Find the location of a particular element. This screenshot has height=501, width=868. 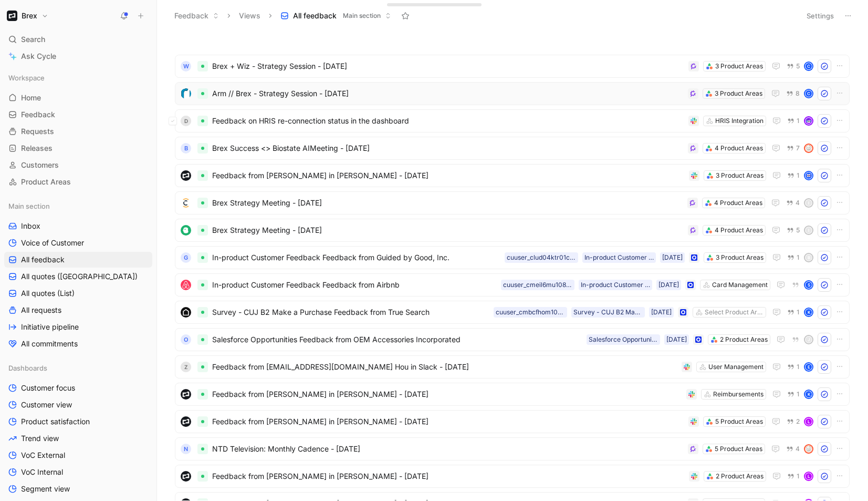

a: All feedback is located at coordinates (78, 260).